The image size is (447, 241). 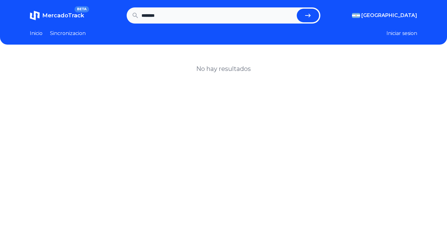 I want to click on span: BETA, so click(x=82, y=9).